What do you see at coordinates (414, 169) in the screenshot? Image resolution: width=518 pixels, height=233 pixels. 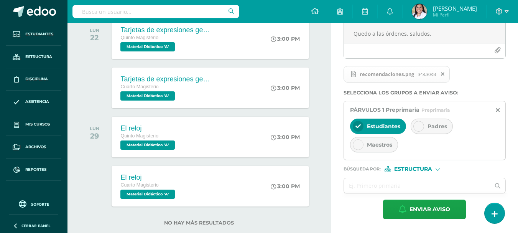 I see `div: [object Object]` at bounding box center [414, 169].